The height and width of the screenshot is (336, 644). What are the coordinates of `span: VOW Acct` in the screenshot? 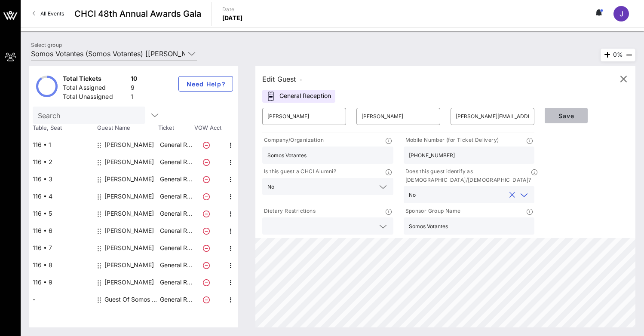 It's located at (208, 128).